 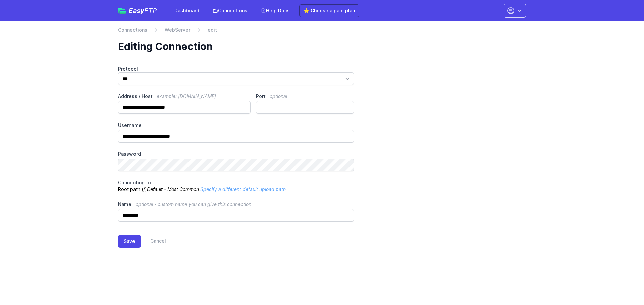 I want to click on i: Default - Most Common, so click(x=173, y=189).